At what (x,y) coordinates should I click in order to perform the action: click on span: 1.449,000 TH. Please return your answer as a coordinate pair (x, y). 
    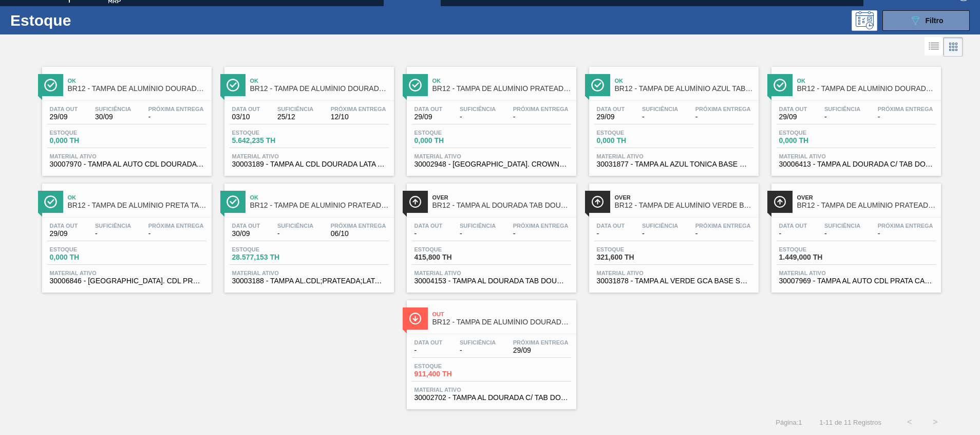
    Looking at the image, I should click on (815, 257).